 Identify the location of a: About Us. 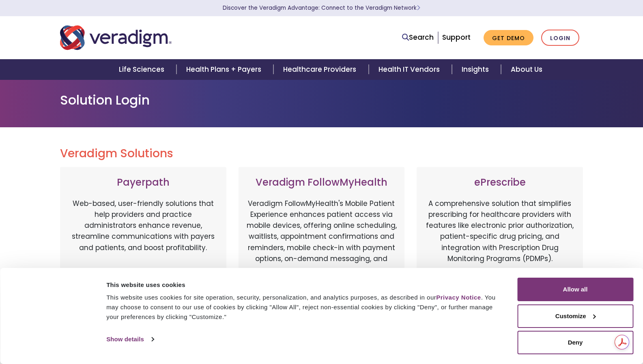
(527, 70).